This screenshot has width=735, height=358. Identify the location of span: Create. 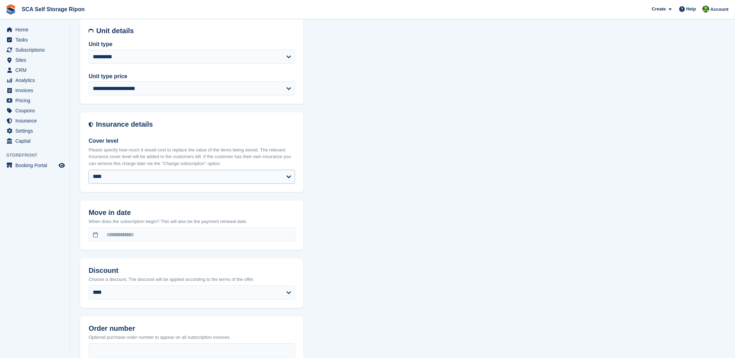
(659, 9).